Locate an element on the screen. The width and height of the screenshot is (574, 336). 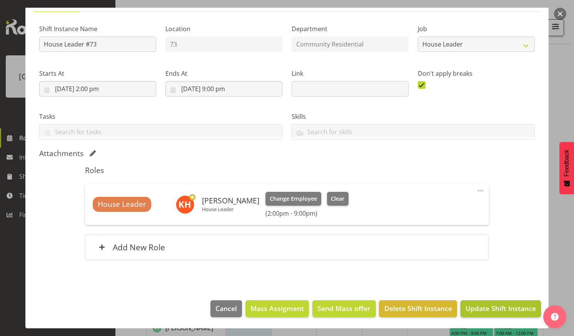
input: Shift Instance Name is located at coordinates (98, 44).